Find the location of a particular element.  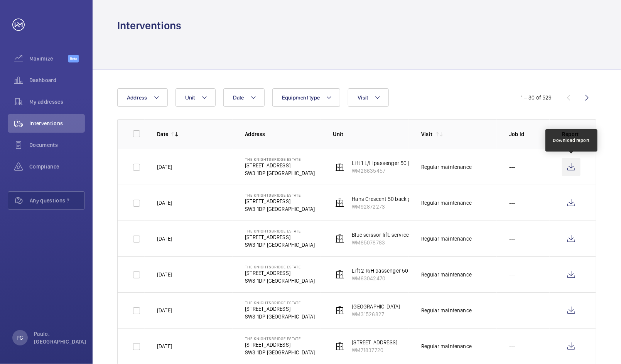

span: Unit is located at coordinates (190, 98).